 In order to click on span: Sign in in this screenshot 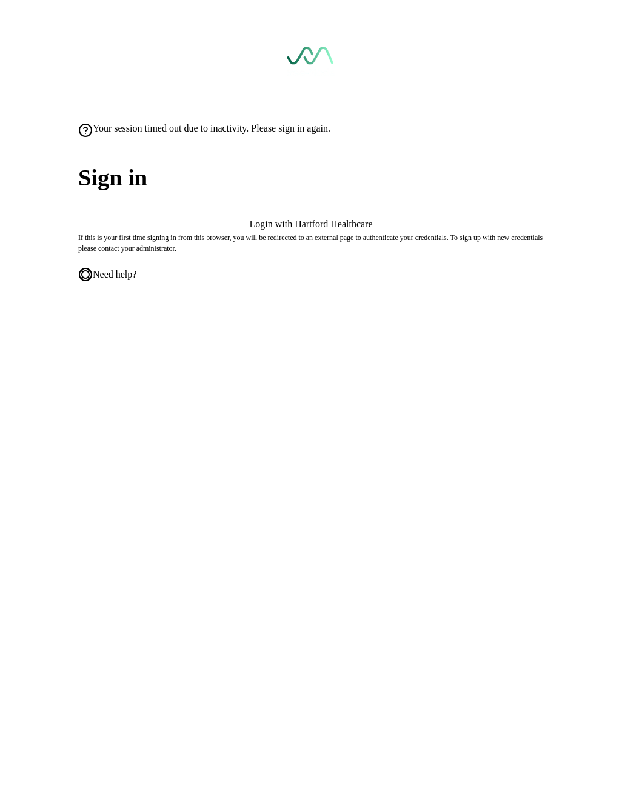, I will do `click(311, 178)`.